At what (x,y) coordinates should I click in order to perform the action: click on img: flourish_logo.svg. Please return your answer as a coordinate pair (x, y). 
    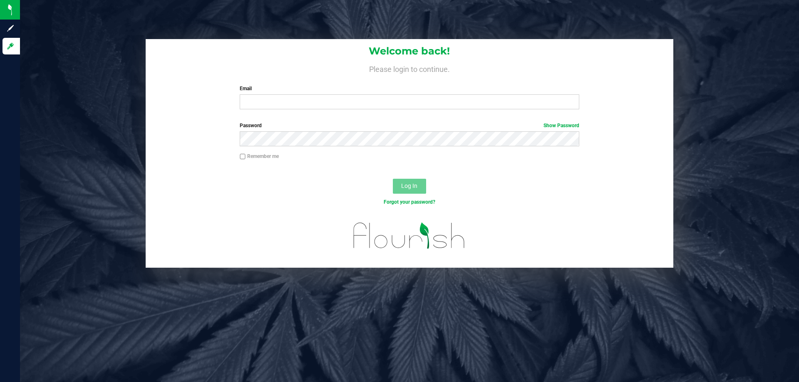
    Looking at the image, I should click on (409, 236).